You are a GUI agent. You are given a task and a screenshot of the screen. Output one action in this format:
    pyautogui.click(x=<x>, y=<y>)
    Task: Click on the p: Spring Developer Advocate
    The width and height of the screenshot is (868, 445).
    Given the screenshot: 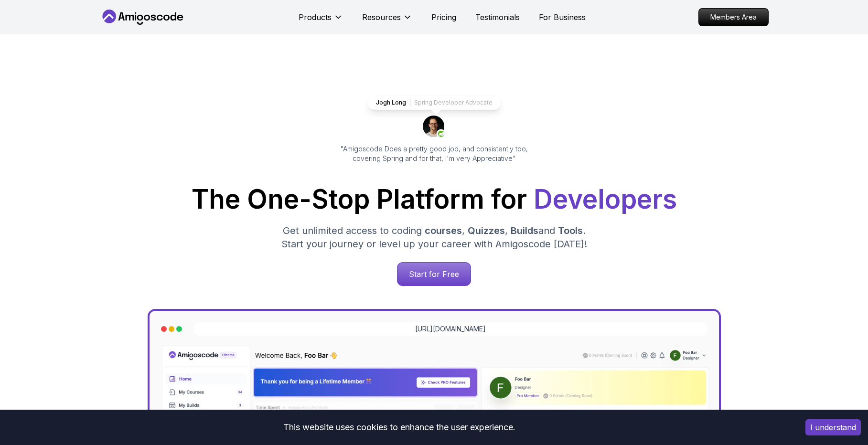 What is the action you would take?
    pyautogui.click(x=453, y=102)
    